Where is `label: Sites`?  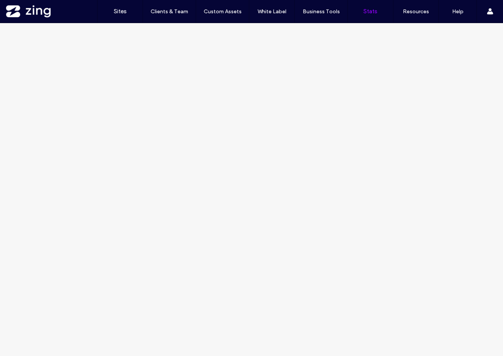
label: Sites is located at coordinates (120, 11).